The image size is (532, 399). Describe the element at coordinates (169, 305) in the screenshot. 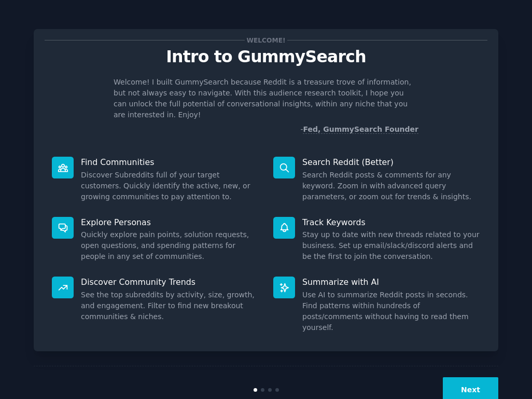

I see `dd: See the top subreddits by activity, size, growth, and engagement. Filter to find new breakout com...` at that location.